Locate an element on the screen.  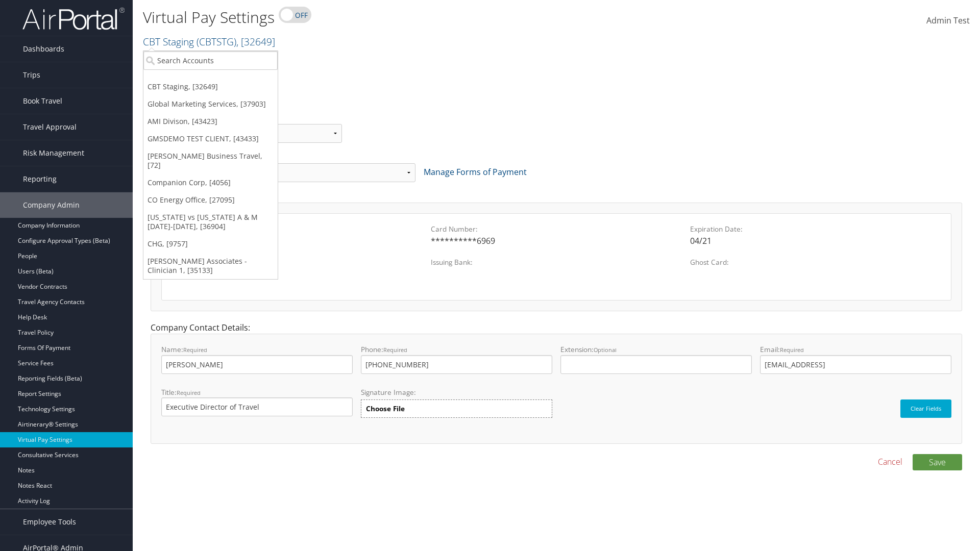
a: Companion Corp, [4056] is located at coordinates (211, 183).